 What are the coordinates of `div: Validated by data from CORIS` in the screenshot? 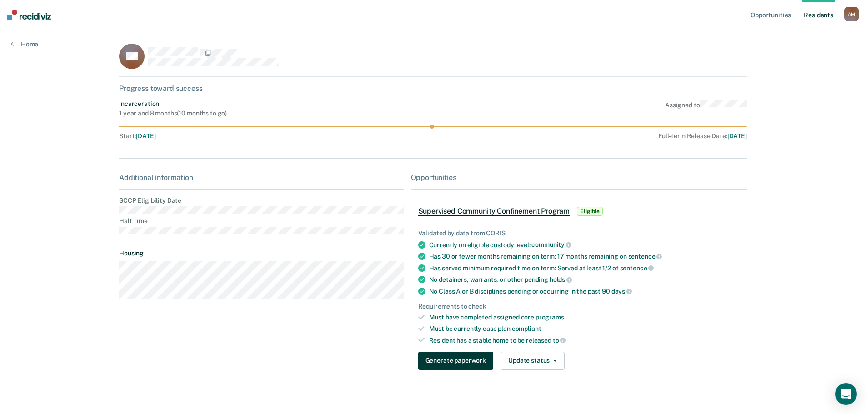 It's located at (579, 233).